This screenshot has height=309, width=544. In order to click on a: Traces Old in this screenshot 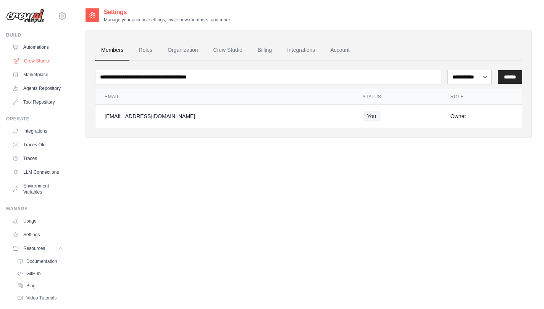, I will do `click(38, 145)`.